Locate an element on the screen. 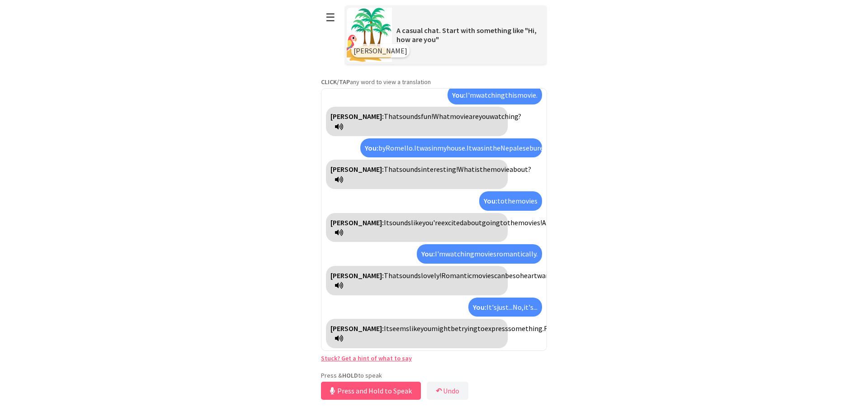 Image resolution: width=868 pixels, height=412 pixels. span: can is located at coordinates (500, 275).